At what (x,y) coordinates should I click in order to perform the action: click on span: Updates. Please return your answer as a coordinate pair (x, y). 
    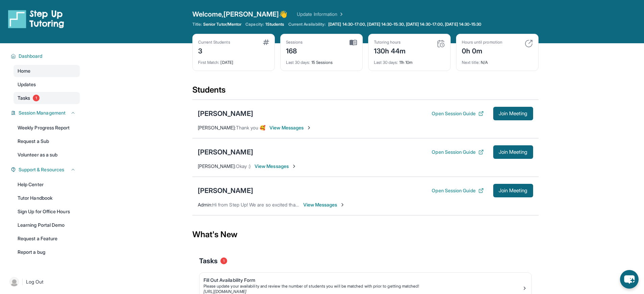
    Looking at the image, I should click on (27, 84).